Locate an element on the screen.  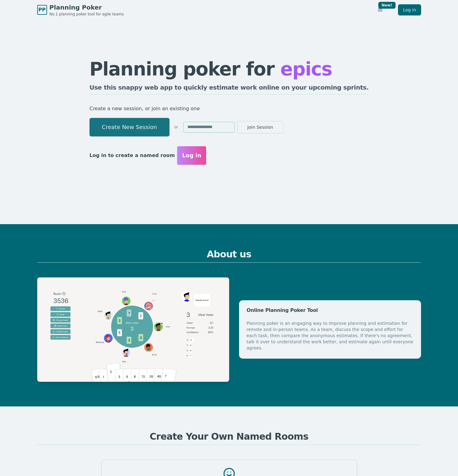
div: Online Planning Poker Tool is located at coordinates (330, 310).